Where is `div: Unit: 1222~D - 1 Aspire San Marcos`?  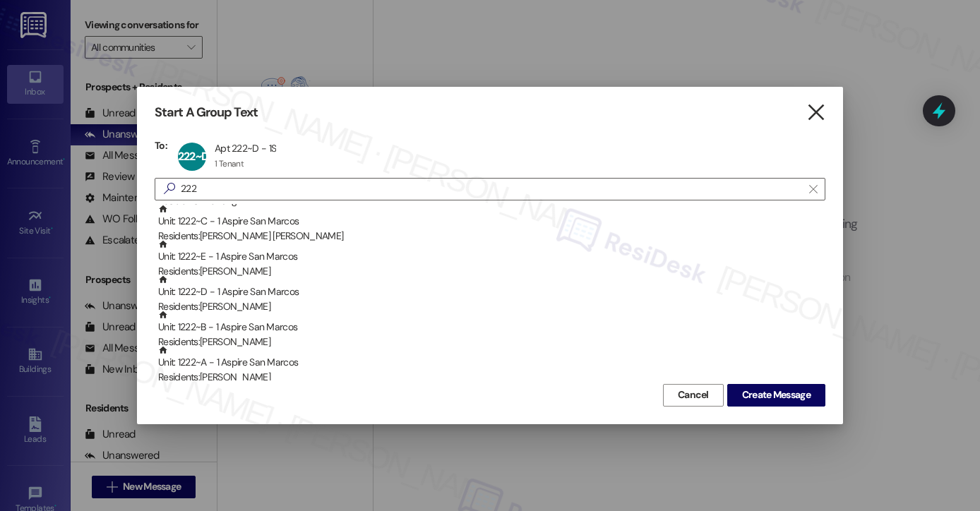 div: Unit: 1222~D - 1 Aspire San Marcos is located at coordinates (491, 294).